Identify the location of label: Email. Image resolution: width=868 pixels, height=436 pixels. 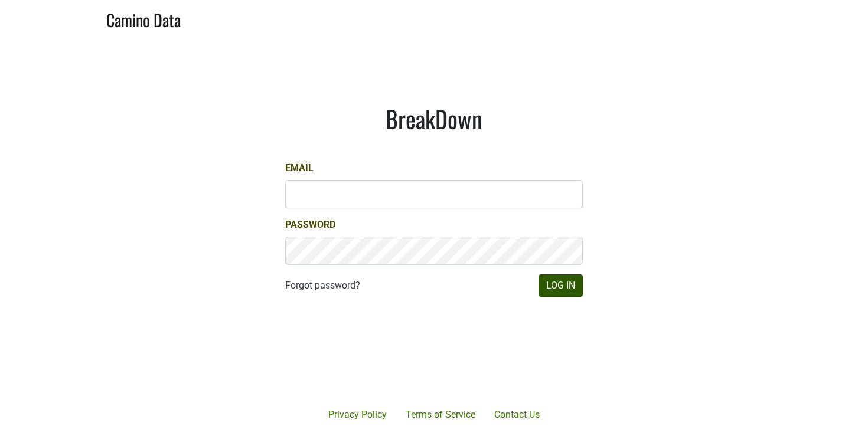
(300, 168).